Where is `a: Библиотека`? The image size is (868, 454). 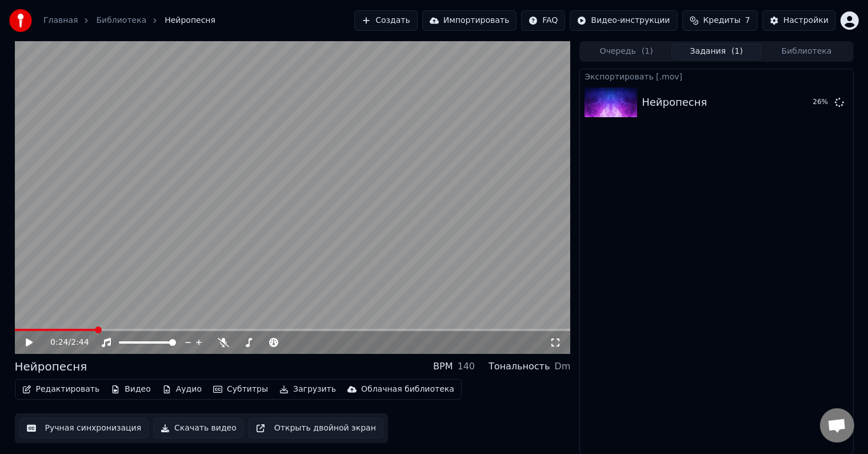
a: Библиотека is located at coordinates (121, 20).